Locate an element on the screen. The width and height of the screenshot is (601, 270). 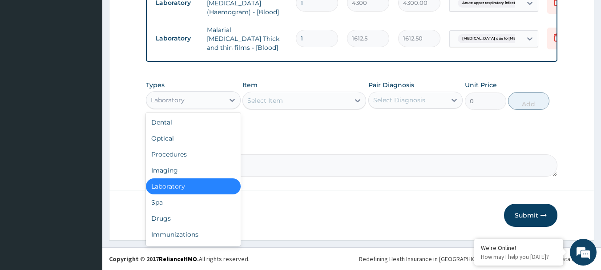
div: Imaging is located at coordinates (193, 170).